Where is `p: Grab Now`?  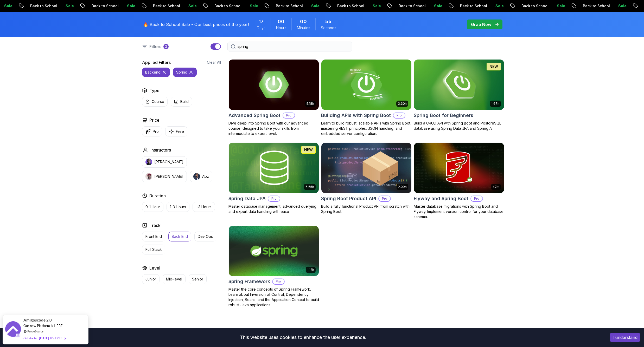 p: Grab Now is located at coordinates (481, 24).